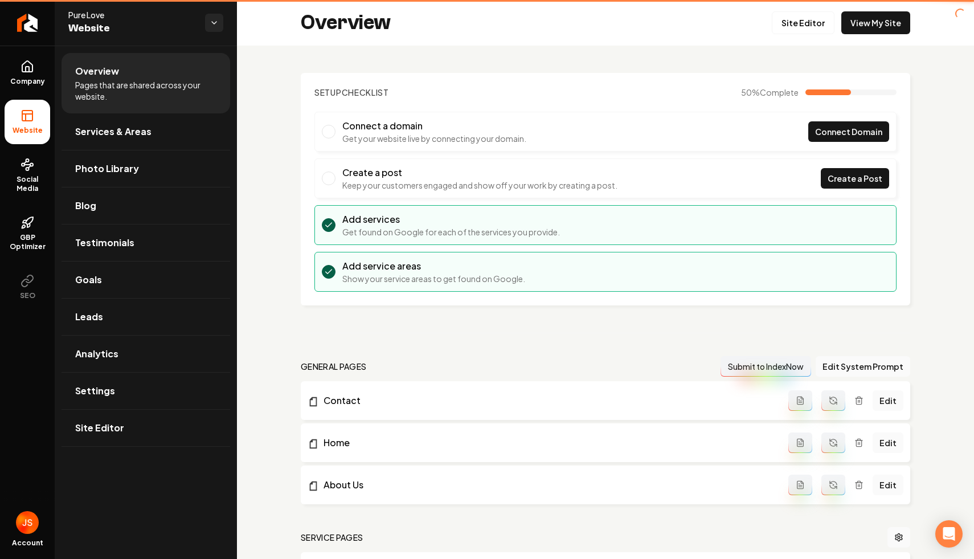  What do you see at coordinates (113, 132) in the screenshot?
I see `span: Services & Areas` at bounding box center [113, 132].